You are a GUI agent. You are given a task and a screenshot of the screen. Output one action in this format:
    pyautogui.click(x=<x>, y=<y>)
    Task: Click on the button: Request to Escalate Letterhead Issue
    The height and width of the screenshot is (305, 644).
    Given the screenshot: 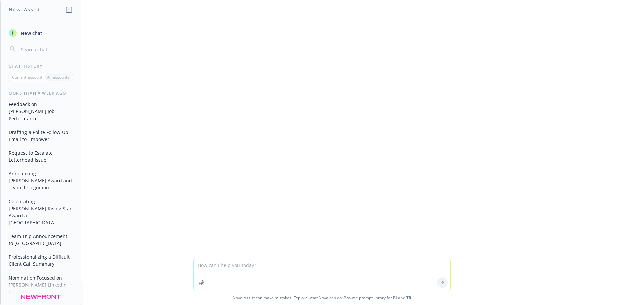 What is the action you would take?
    pyautogui.click(x=40, y=157)
    